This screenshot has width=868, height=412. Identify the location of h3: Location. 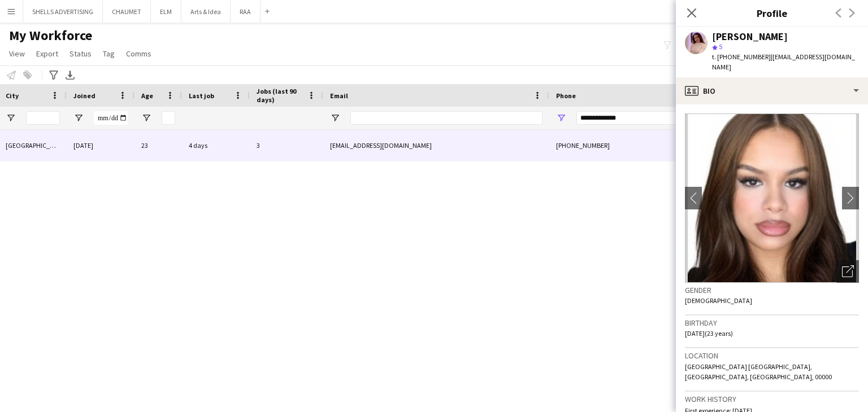
(772, 356).